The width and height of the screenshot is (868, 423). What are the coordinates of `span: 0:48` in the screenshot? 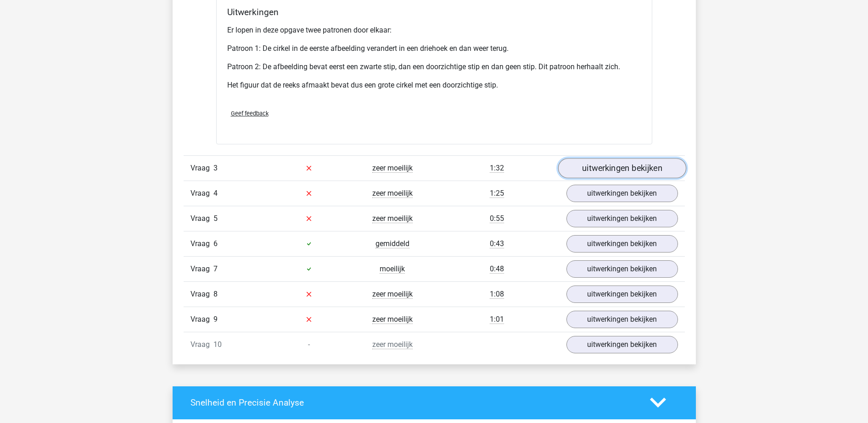 It's located at (497, 269).